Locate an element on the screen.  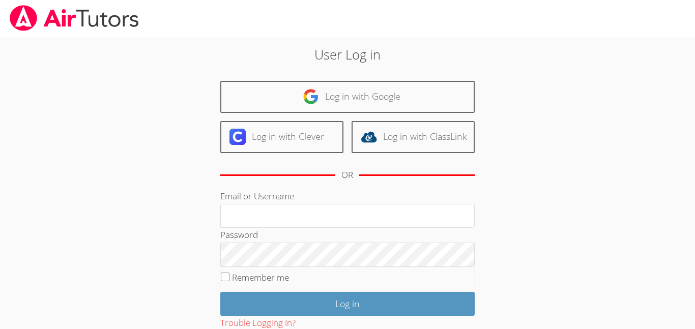
label: Password is located at coordinates (239, 235).